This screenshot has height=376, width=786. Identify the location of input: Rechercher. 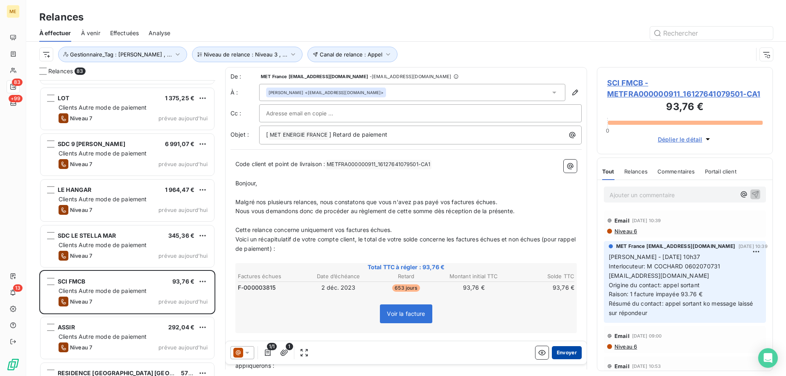
(711, 33).